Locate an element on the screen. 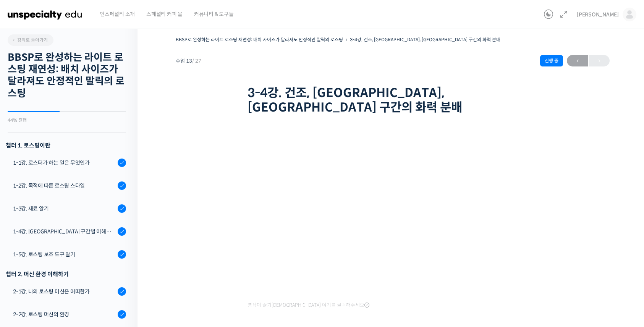 The image size is (644, 327). div: 진행 중 is located at coordinates (552, 61).